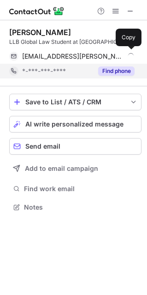 This screenshot has height=295, width=147. I want to click on span: AI write personalized message, so click(74, 124).